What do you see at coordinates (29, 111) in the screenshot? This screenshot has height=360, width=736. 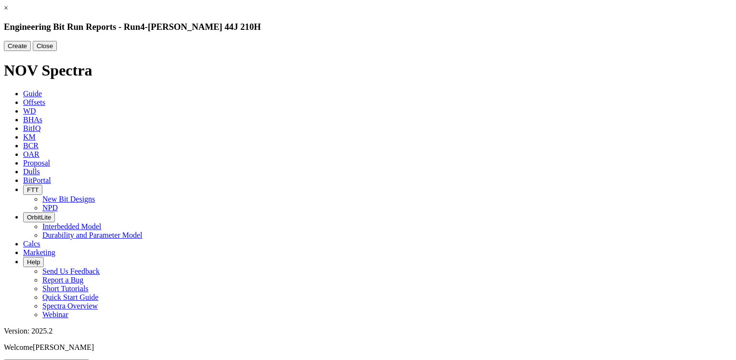 I see `span: WD` at bounding box center [29, 111].